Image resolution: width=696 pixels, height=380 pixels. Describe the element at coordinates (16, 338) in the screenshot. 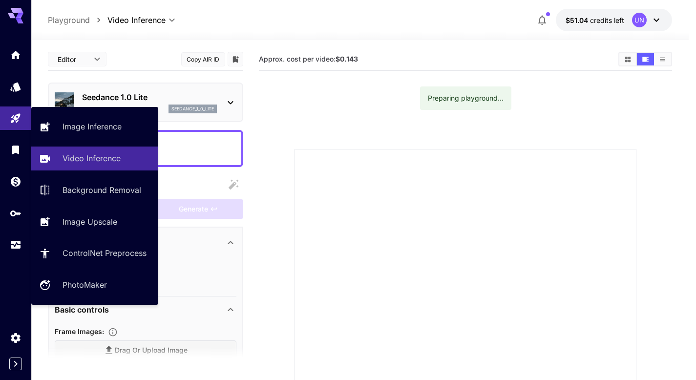

I see `div: Settings` at that location.